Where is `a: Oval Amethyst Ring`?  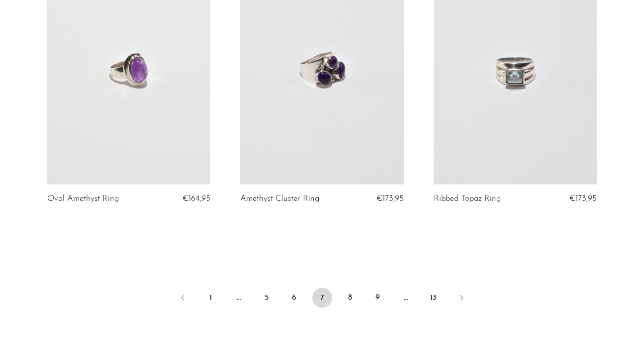 a: Oval Amethyst Ring is located at coordinates (83, 199).